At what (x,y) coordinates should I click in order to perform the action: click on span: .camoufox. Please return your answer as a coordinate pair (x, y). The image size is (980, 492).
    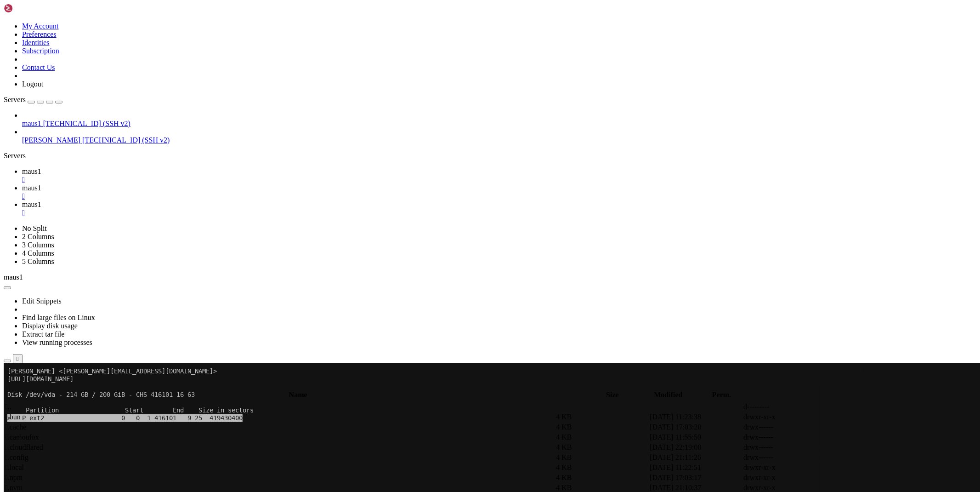
    Looking at the image, I should click on (22, 436).